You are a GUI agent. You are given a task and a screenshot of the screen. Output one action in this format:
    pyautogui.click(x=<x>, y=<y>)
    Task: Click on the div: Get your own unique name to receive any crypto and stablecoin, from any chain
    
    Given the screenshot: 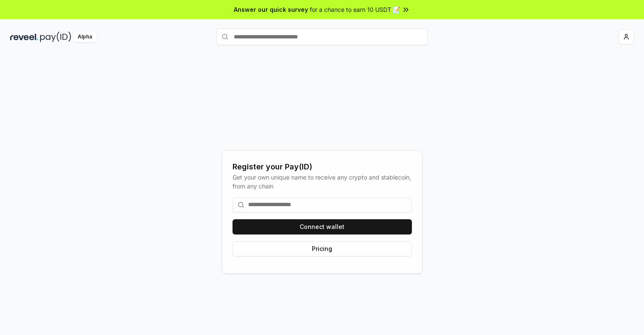 What is the action you would take?
    pyautogui.click(x=322, y=182)
    